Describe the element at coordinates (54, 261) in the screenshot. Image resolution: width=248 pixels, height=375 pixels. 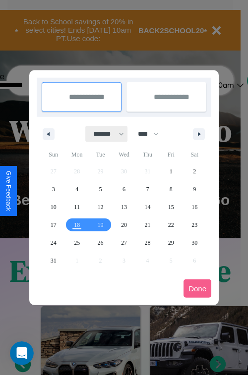
I see `span: 31` at that location.